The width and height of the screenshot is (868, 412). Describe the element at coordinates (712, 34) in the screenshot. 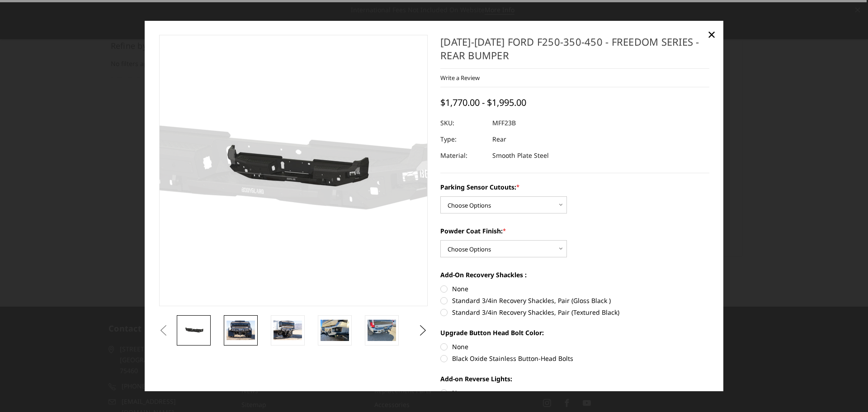

I see `a: Close` at that location.